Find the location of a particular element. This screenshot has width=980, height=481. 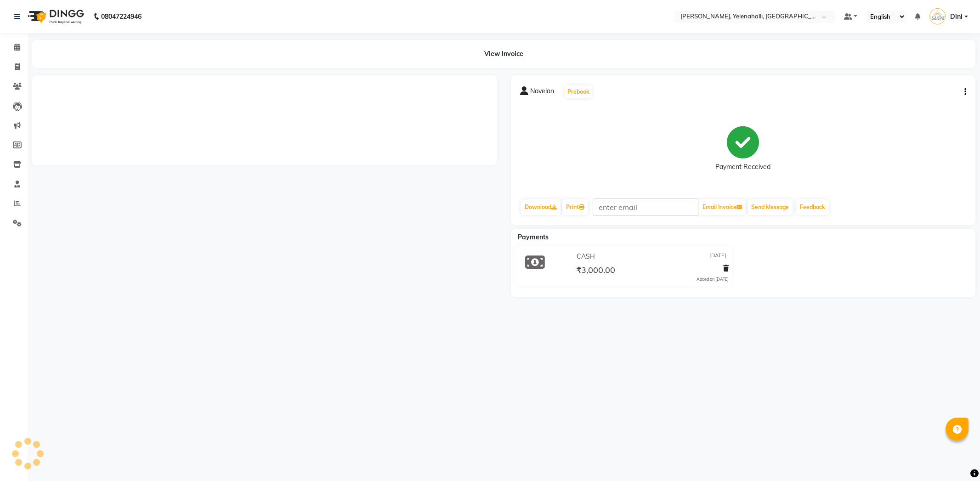

button: Prebook is located at coordinates (579, 92).